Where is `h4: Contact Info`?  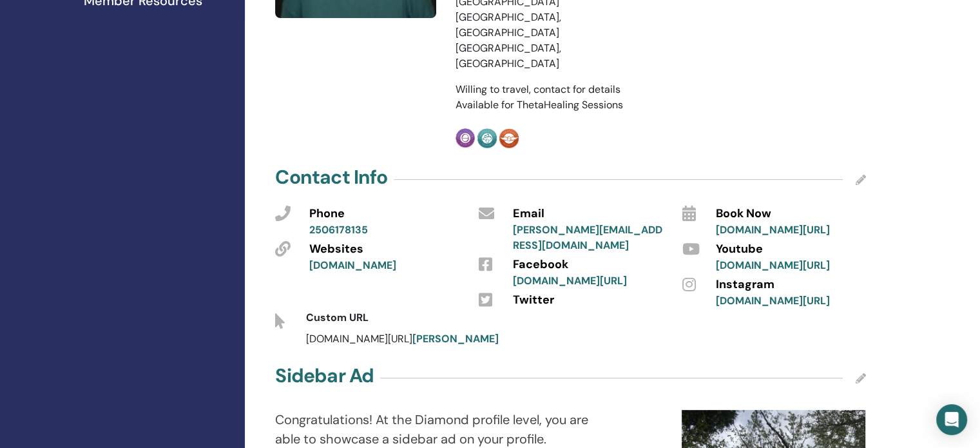 h4: Contact Info is located at coordinates (330, 178).